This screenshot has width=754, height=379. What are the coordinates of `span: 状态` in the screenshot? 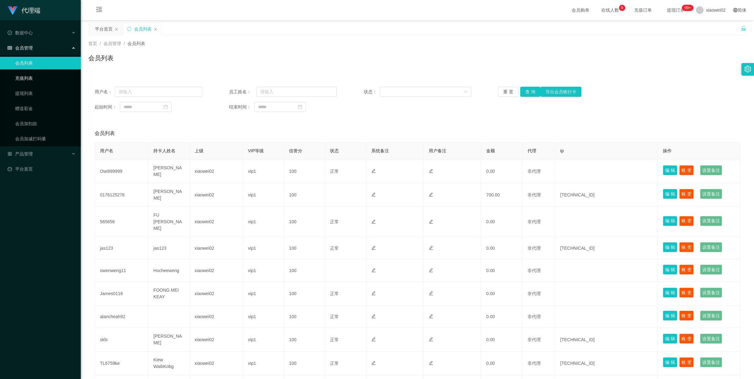 It's located at (335, 151).